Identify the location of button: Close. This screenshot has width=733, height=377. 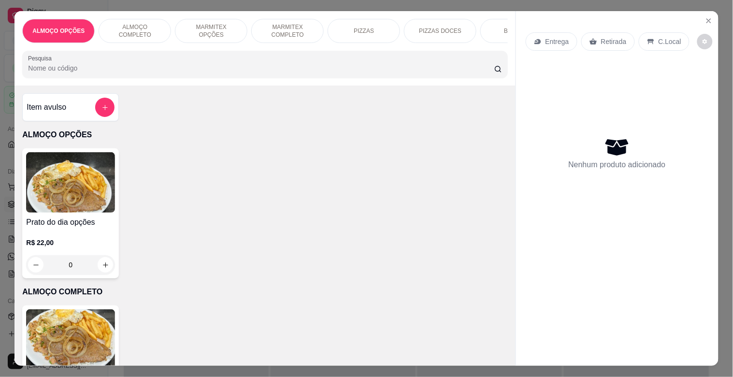
(709, 21).